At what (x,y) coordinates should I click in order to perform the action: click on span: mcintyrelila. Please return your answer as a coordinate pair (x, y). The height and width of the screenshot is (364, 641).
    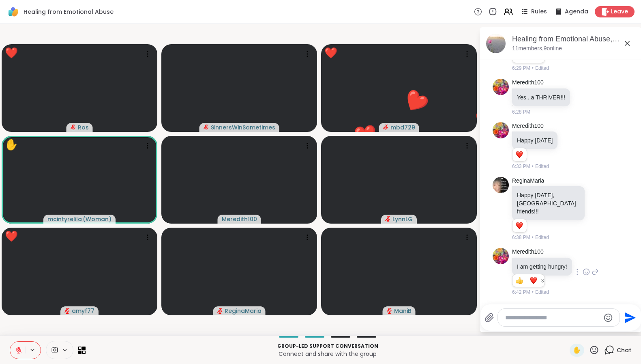
    Looking at the image, I should click on (64, 219).